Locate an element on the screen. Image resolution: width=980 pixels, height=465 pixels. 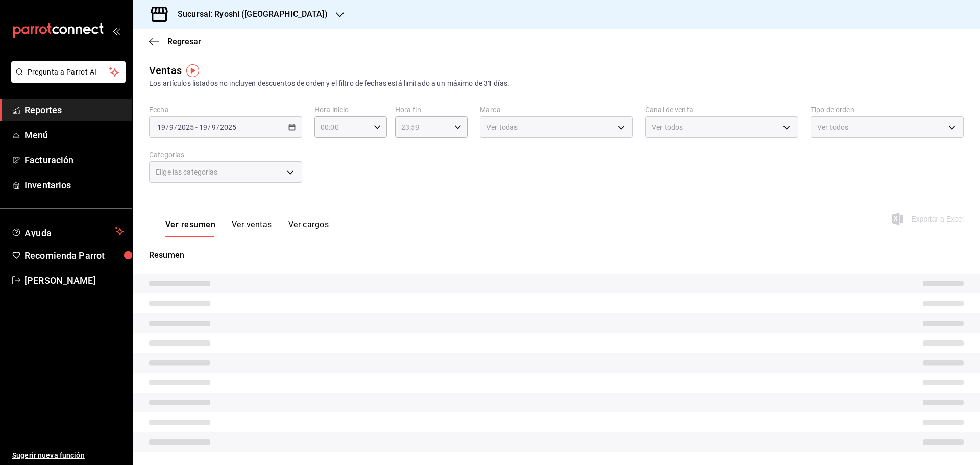
label: Categorías is located at coordinates (226, 154).